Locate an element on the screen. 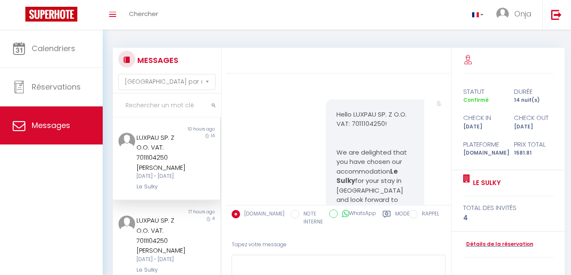 The height and width of the screenshot is (275, 571). a: Détails de la réservation is located at coordinates (498, 244).